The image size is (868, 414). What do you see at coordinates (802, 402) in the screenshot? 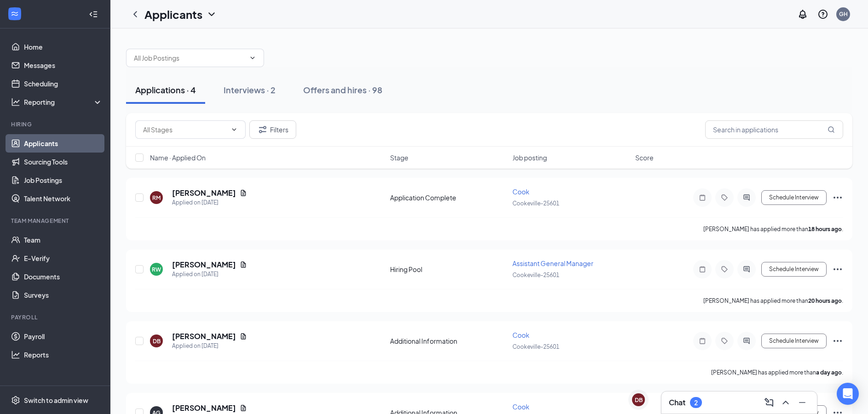
I see `button: Minimize` at bounding box center [802, 402].